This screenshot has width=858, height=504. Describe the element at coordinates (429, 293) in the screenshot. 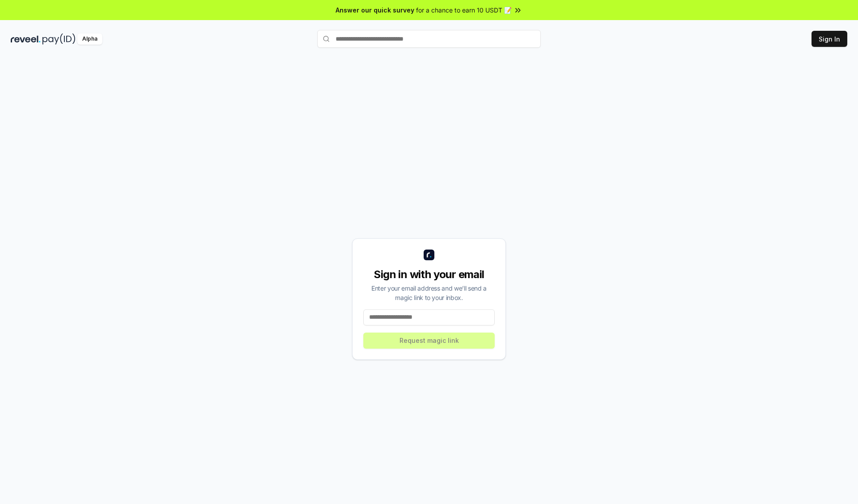

I see `div: Enter your email address and we’ll send a magic link to your inbox.` at that location.